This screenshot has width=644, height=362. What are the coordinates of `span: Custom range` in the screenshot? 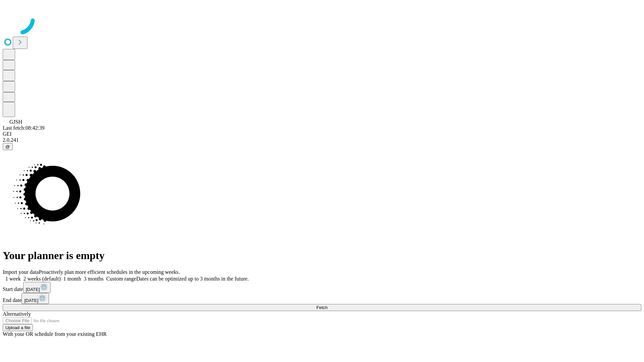 It's located at (121, 278).